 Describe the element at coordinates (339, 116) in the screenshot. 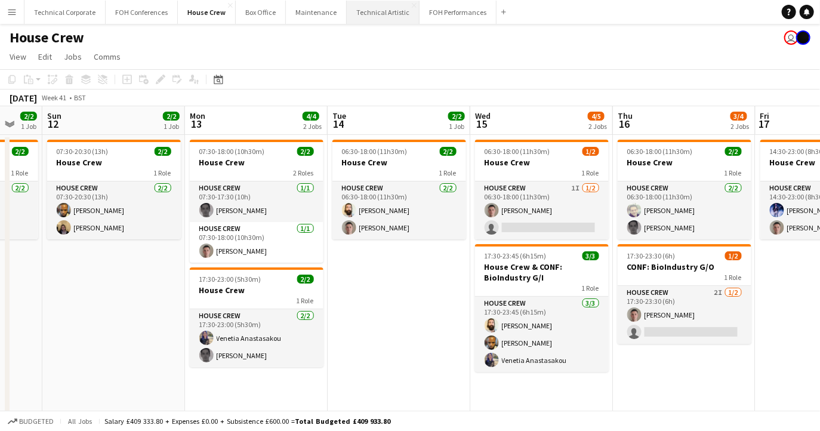

I see `span: Tue` at that location.